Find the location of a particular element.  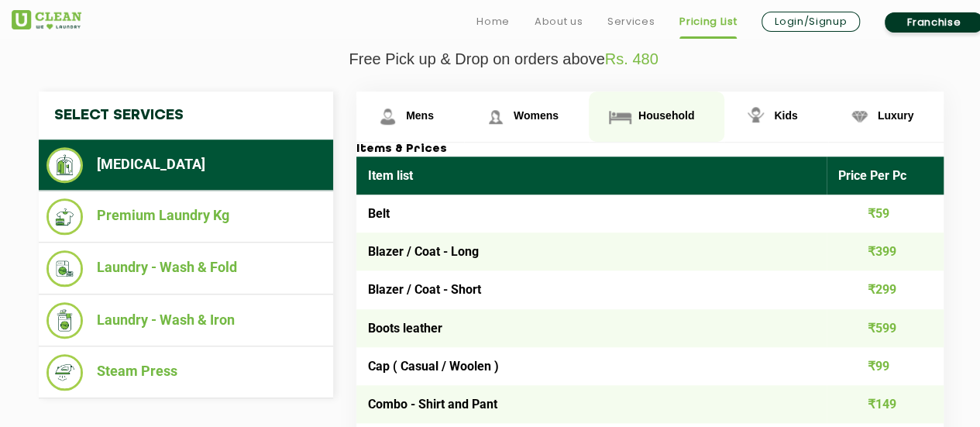

td: Blazer / Coat - Long is located at coordinates (591, 251).